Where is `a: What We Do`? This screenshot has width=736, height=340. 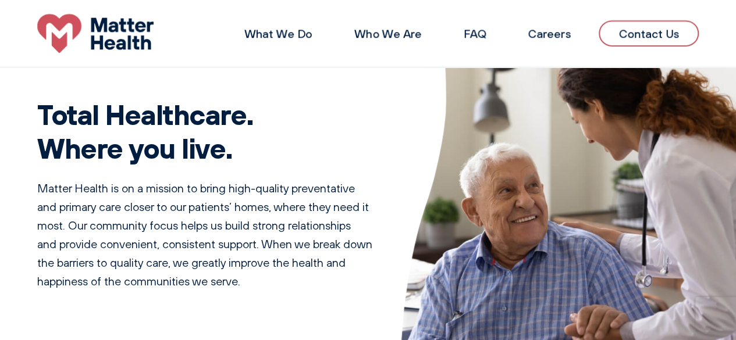
a: What We Do is located at coordinates (278, 33).